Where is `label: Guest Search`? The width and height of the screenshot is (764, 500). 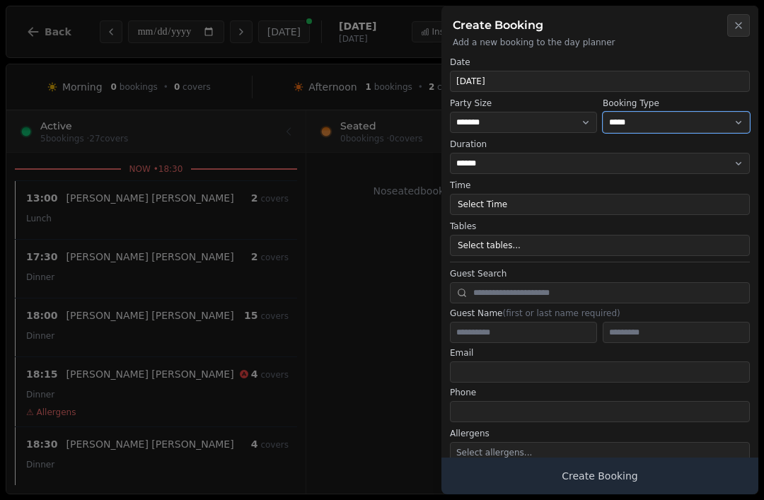
label: Guest Search is located at coordinates (600, 274).